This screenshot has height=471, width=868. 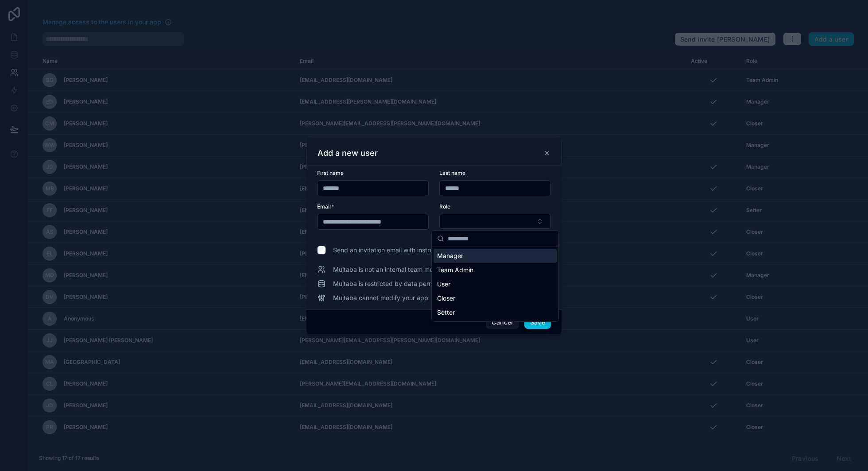 I want to click on input: Send an invitation email with instructions to log in, so click(x=322, y=250).